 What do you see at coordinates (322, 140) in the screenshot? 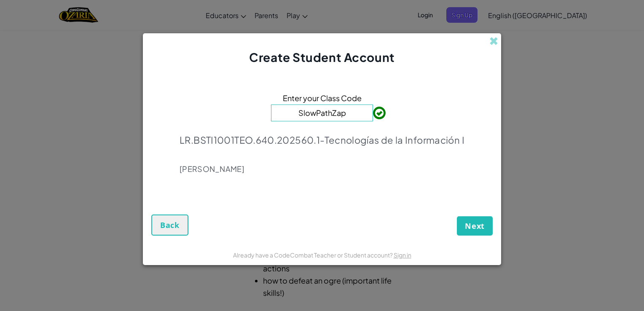
I see `p: LR.BSTI1001TEO.640.202560.1-Tecnologías de la Información I` at bounding box center [322, 140].